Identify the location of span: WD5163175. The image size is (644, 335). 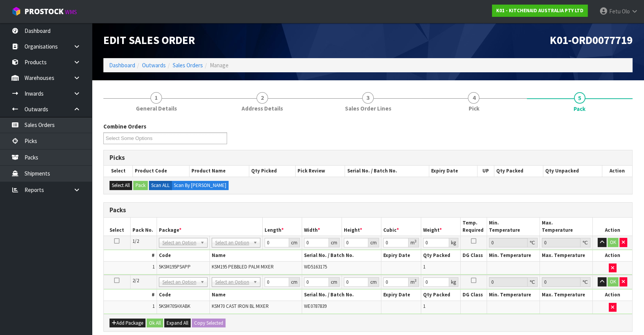
(315, 267).